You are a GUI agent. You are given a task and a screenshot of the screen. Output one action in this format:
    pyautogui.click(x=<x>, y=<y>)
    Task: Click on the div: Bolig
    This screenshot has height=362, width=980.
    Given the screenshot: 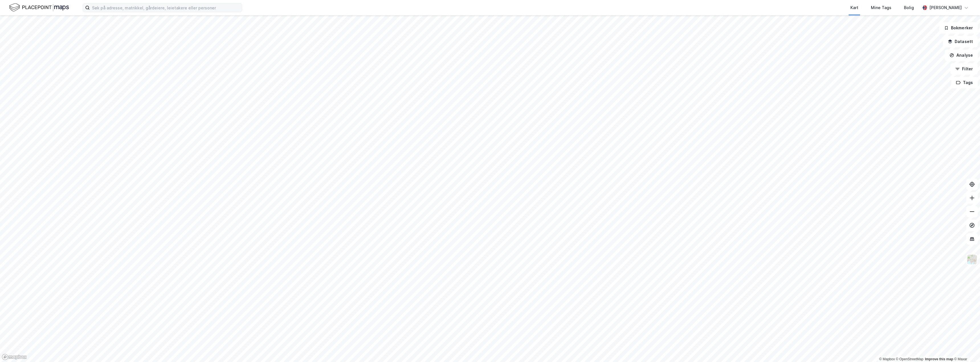 What is the action you would take?
    pyautogui.click(x=909, y=8)
    